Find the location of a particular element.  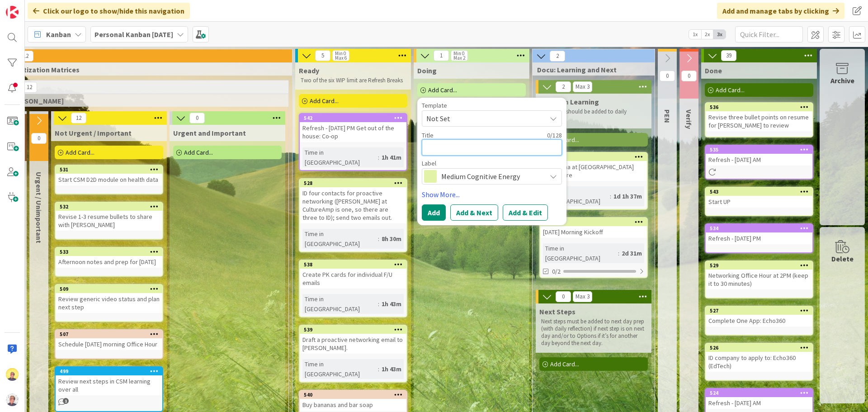

span: Next Steps is located at coordinates (557, 312).